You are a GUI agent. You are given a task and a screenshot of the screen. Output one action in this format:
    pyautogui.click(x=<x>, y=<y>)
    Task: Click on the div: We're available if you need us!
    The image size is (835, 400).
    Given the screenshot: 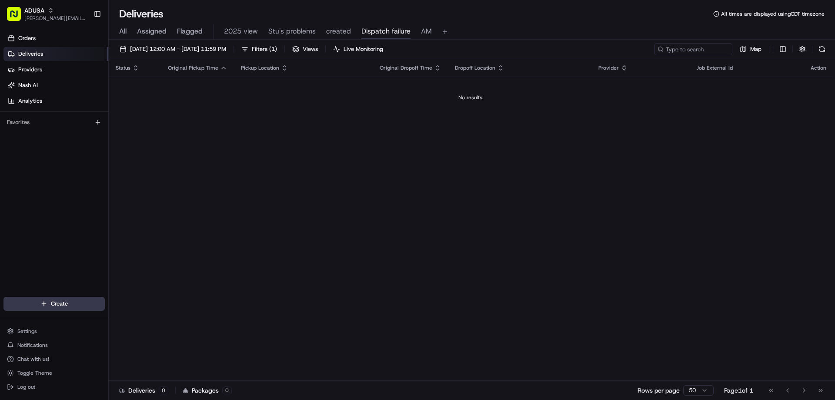 What is the action you would take?
    pyautogui.click(x=70, y=95)
    